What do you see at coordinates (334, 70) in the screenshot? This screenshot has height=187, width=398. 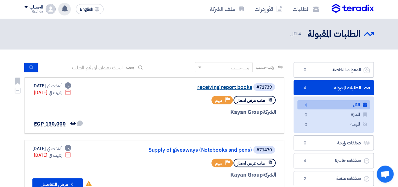 I see `a: الدعوات الخاصة0` at bounding box center [334, 70].